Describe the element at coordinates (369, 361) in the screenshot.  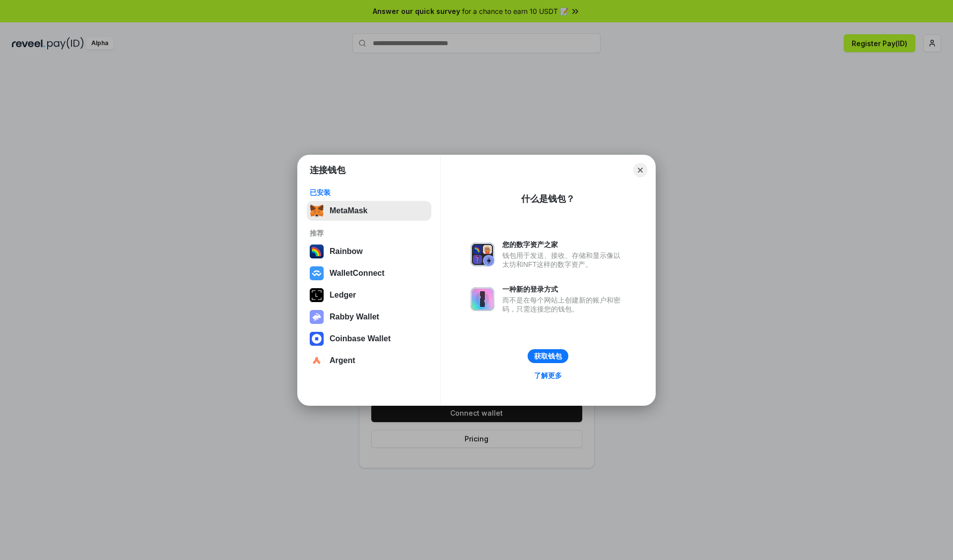
I see `button: Argent` at that location.